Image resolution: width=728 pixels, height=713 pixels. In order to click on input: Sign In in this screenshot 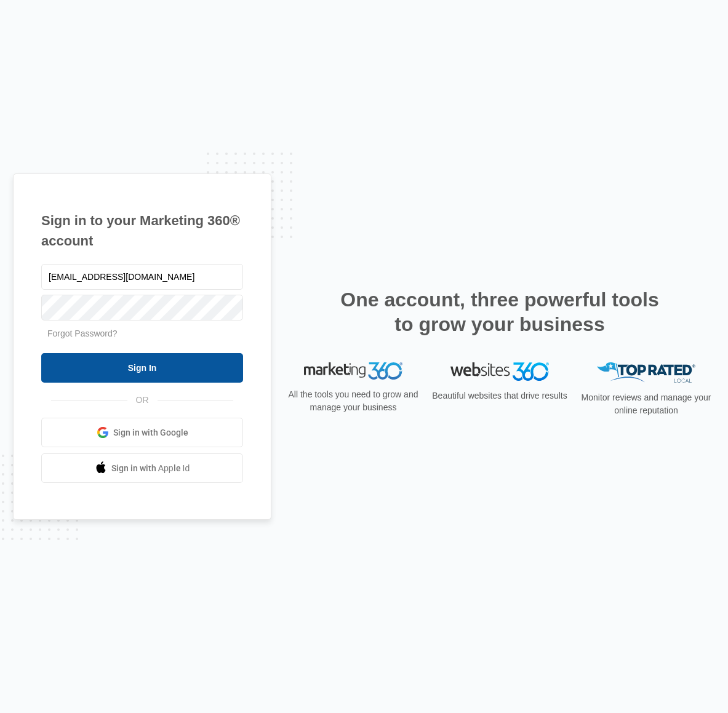, I will do `click(142, 367)`.